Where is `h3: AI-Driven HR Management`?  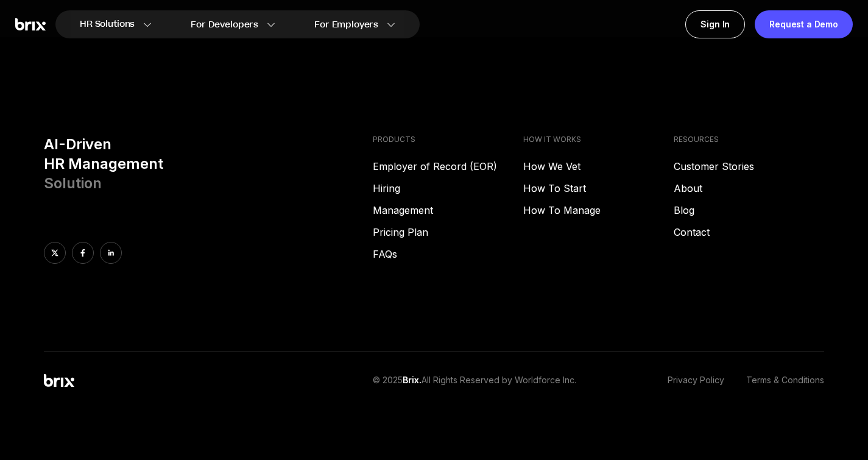
h3: AI-Driven HR Management is located at coordinates (203, 164).